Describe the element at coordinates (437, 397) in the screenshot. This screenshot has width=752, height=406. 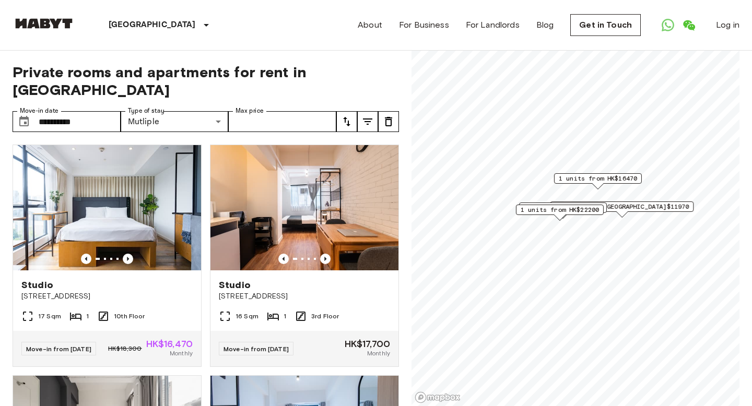
I see `a: Mapbox logo` at that location.